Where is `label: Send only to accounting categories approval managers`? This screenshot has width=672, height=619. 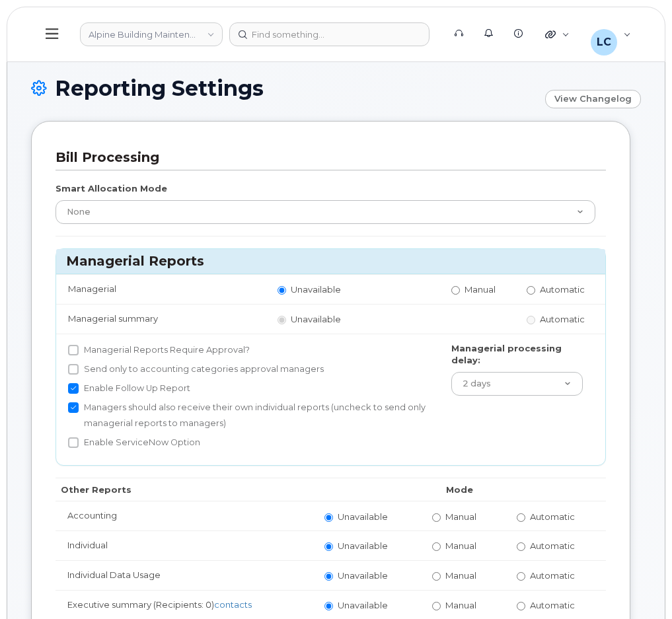
label: Send only to accounting categories approval managers is located at coordinates (196, 369).